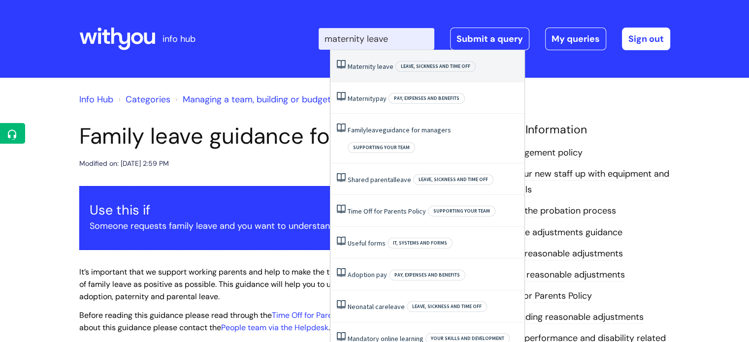 The height and width of the screenshot is (342, 749). Describe the element at coordinates (549, 211) in the screenshot. I see `a: Managing the probation process` at that location.